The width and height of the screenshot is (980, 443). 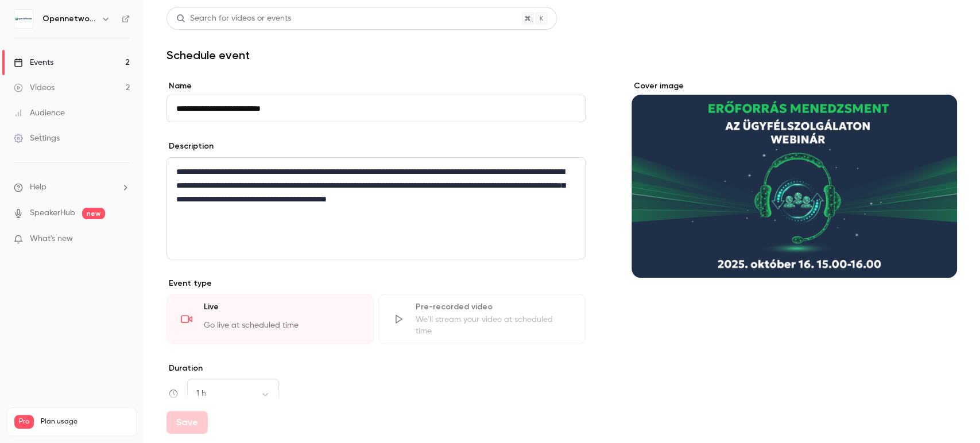 I want to click on label: Description, so click(x=190, y=147).